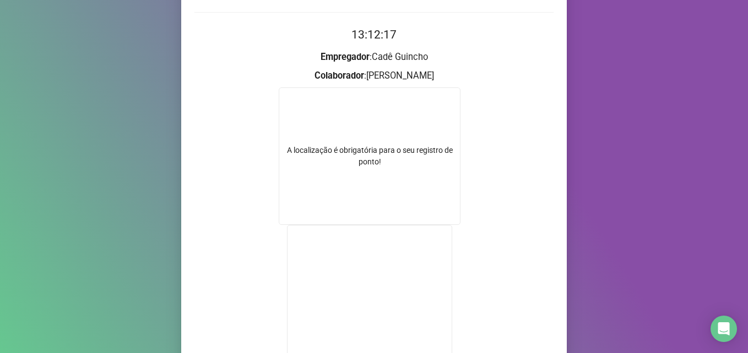 The image size is (748, 353). What do you see at coordinates (374, 35) in the screenshot?
I see `time: 13:12:17` at bounding box center [374, 35].